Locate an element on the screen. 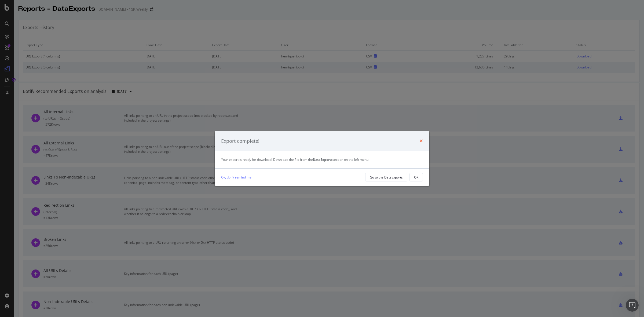 This screenshot has width=644, height=317. div: Your export is ready for download. Download the file from the is located at coordinates (322, 160).